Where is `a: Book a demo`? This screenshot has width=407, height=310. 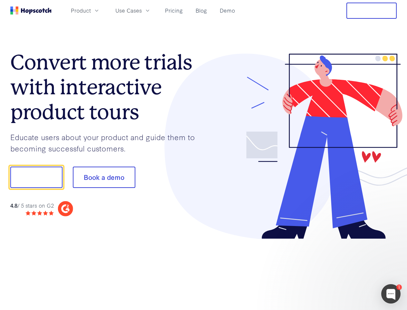 a: Book a demo is located at coordinates (104, 177).